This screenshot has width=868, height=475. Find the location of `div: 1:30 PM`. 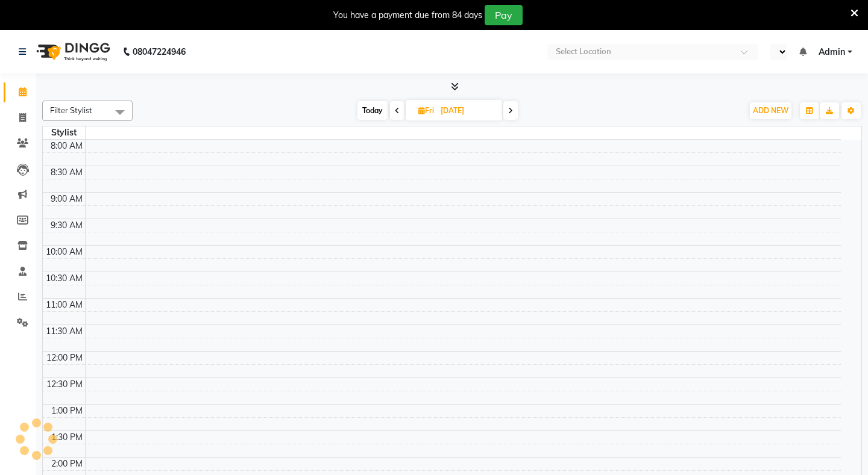

div: 1:30 PM is located at coordinates (67, 438).